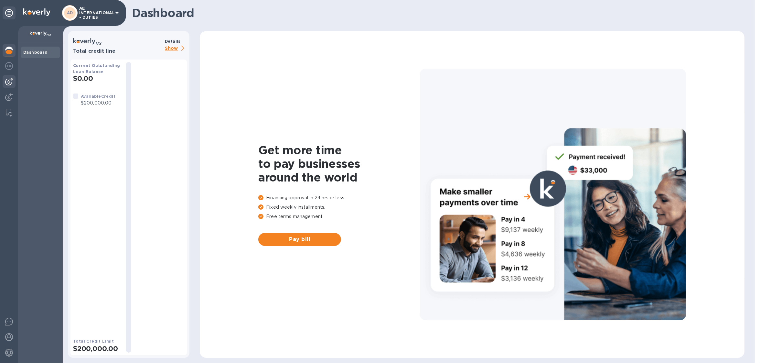  What do you see at coordinates (339, 216) in the screenshot?
I see `p: Free terms management.` at bounding box center [339, 216].